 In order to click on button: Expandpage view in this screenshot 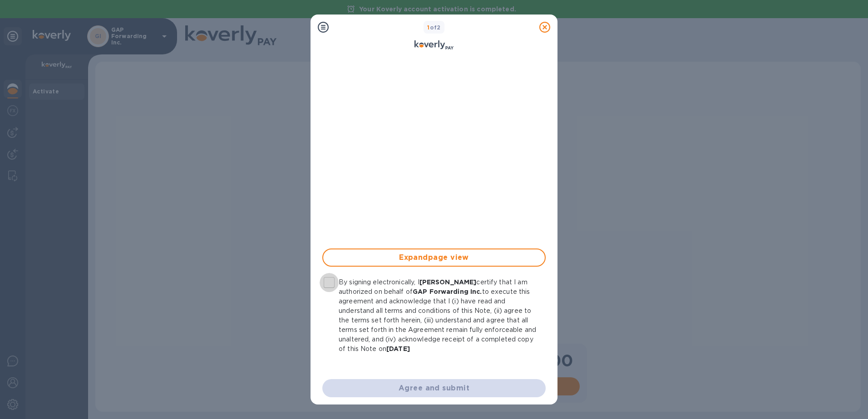, I will do `click(434, 258)`.